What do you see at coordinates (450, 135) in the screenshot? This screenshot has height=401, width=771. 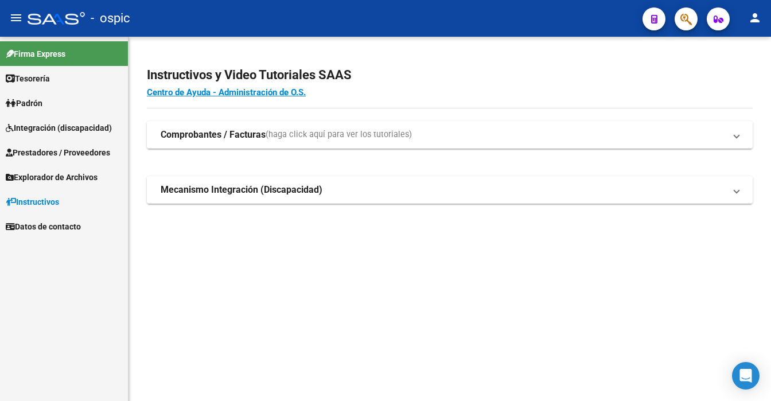 I see `mat-expansion-panel-header: Comprobantes / Facturas(haga click aquí para ver los tutoriales)` at bounding box center [450, 135].